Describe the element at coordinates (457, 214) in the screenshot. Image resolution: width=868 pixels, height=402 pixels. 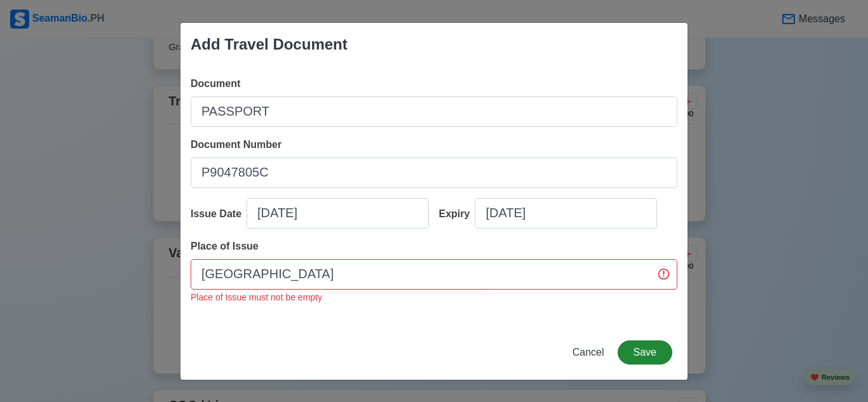
I see `div: Expiry` at that location.